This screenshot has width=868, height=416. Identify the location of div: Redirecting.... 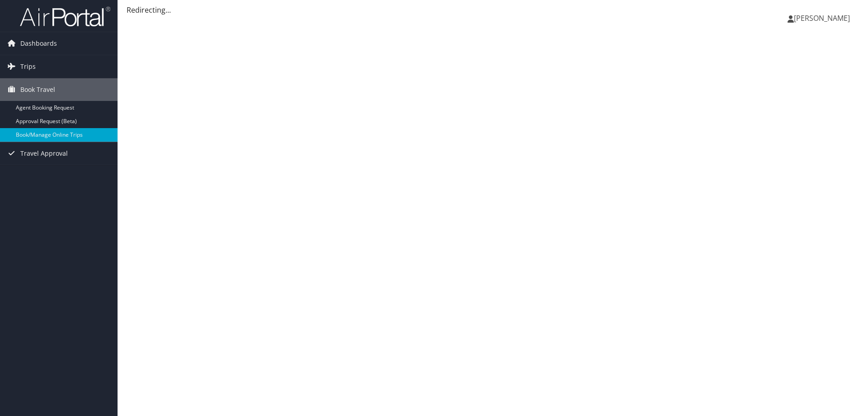
(493, 10).